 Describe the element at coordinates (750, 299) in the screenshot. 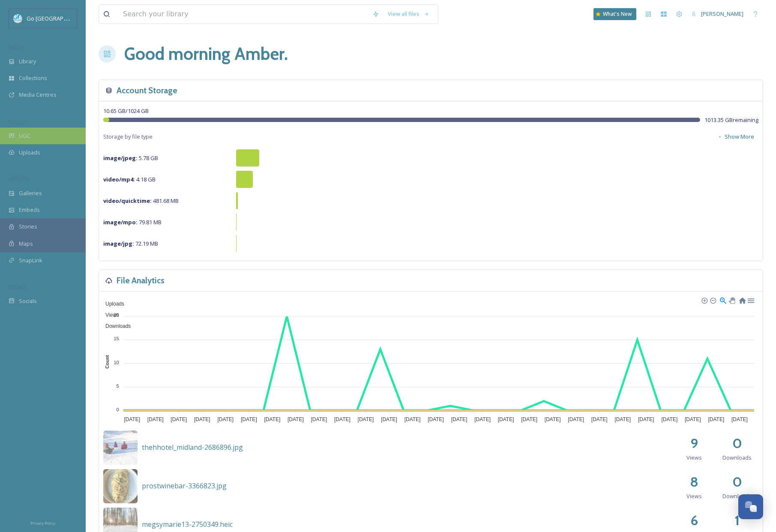

I see `div: Menu` at that location.